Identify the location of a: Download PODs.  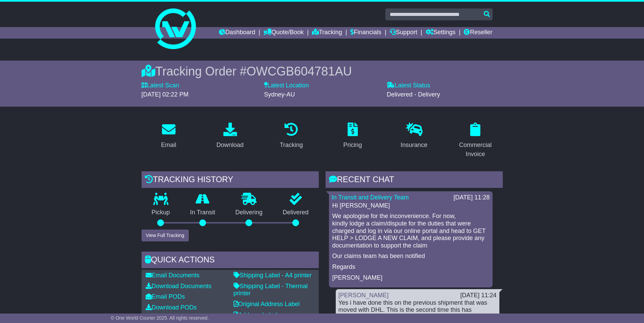
(171, 307).